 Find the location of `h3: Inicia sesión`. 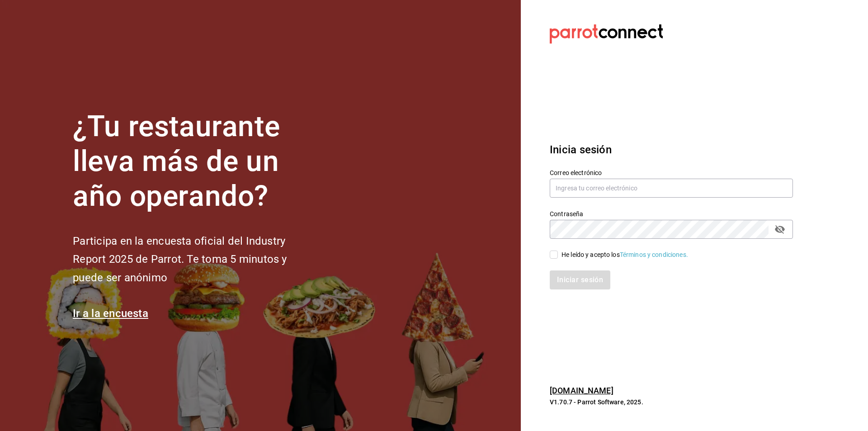

h3: Inicia sesión is located at coordinates (671, 150).